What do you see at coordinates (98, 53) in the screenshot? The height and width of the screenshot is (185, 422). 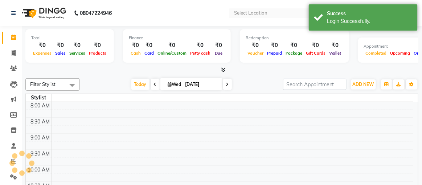 I see `span: Products` at bounding box center [98, 53].